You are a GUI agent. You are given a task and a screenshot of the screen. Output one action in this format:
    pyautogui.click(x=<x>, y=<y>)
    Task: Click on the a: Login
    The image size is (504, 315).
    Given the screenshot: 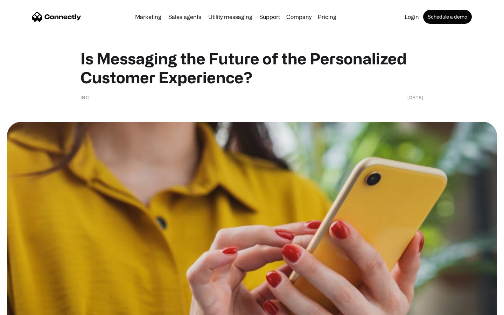 What is the action you would take?
    pyautogui.click(x=412, y=17)
    